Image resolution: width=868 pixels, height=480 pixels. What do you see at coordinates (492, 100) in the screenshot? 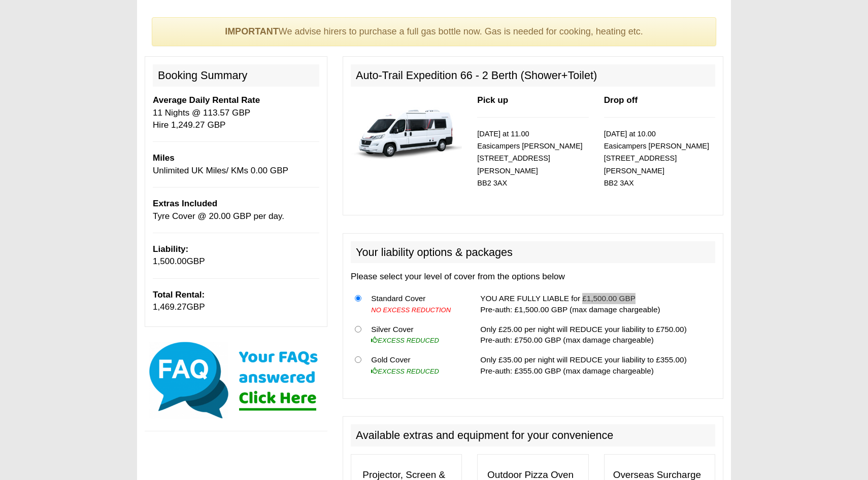
I see `b: Pick up` at bounding box center [492, 100].